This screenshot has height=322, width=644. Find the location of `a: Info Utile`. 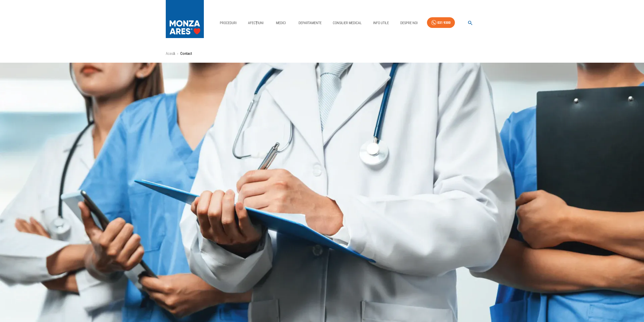

a: Info Utile is located at coordinates (381, 23).